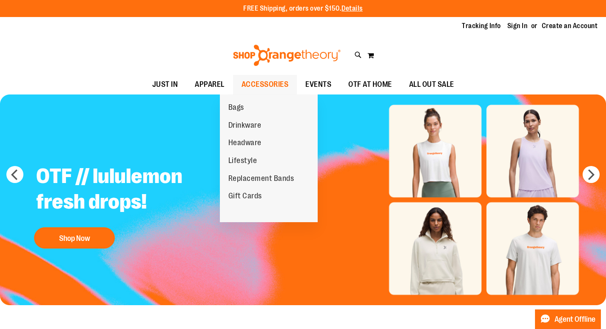  I want to click on p: FREE Shipping, orders over $150., so click(303, 9).